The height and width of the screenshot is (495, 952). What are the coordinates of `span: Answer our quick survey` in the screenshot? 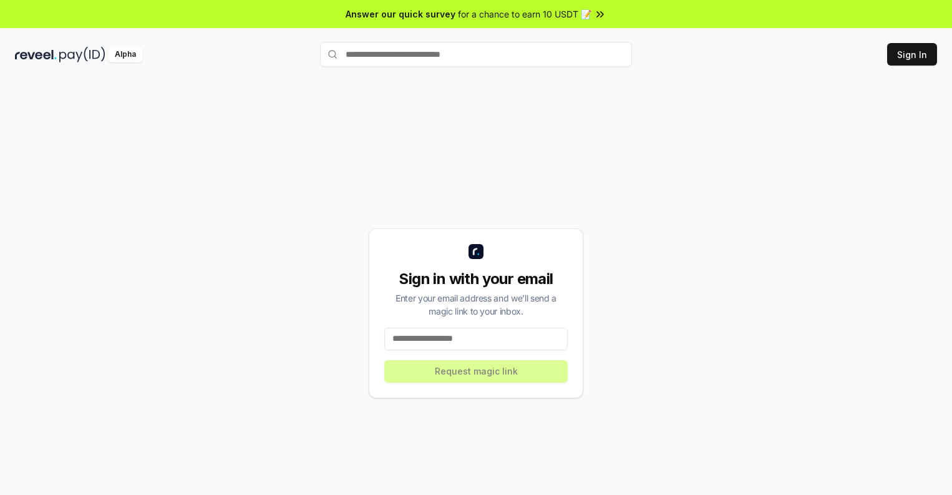 It's located at (400, 14).